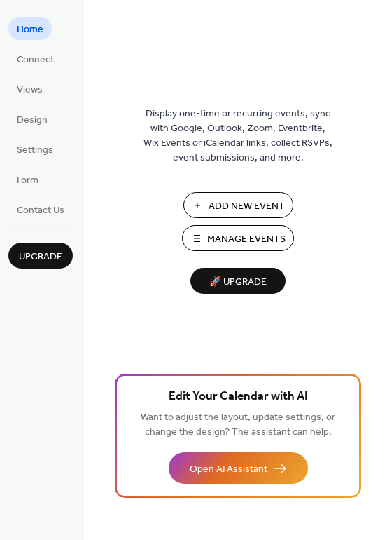 The image size is (392, 540). Describe the element at coordinates (238, 468) in the screenshot. I see `button: Open AI Assistant` at that location.